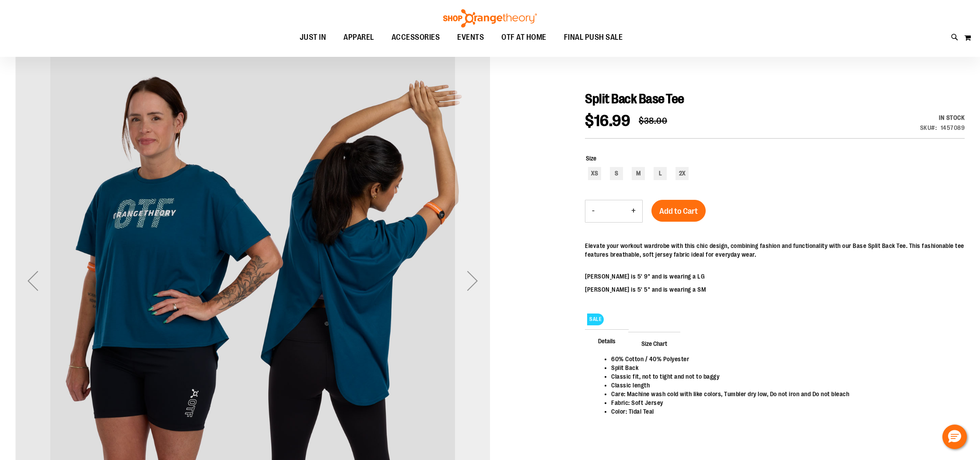 The height and width of the screenshot is (460, 980). I want to click on span: EVENTS, so click(470, 37).